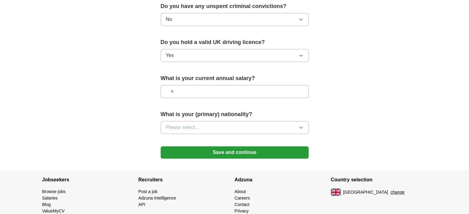 This screenshot has width=469, height=214. I want to click on label: Do you have any unspent criminal convictions?, so click(234, 6).